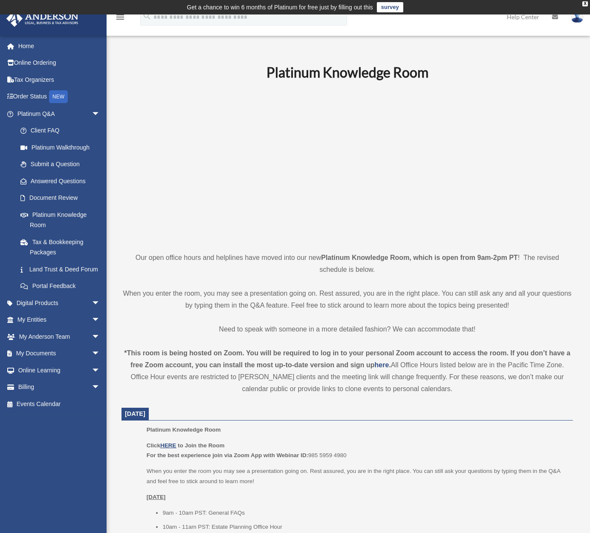  What do you see at coordinates (62, 269) in the screenshot?
I see `a: Land Trust & Deed Forum` at bounding box center [62, 269].